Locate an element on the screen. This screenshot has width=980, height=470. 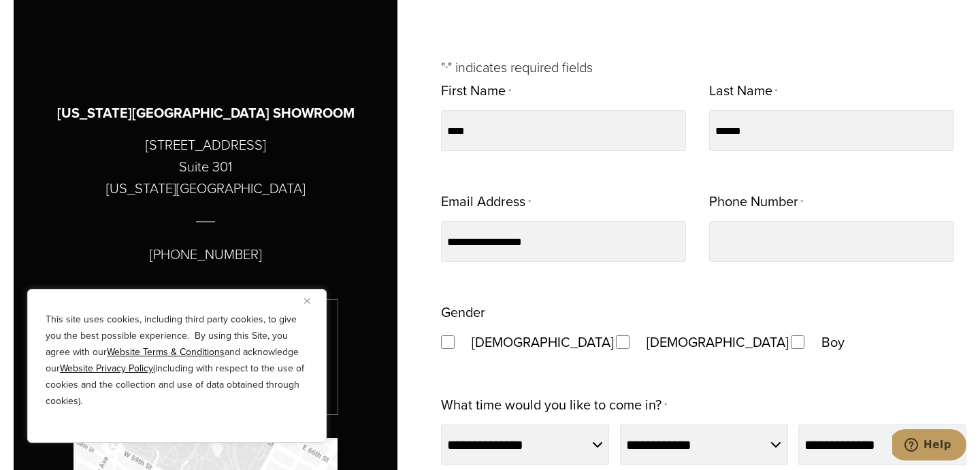
span: Help is located at coordinates (45, 16).